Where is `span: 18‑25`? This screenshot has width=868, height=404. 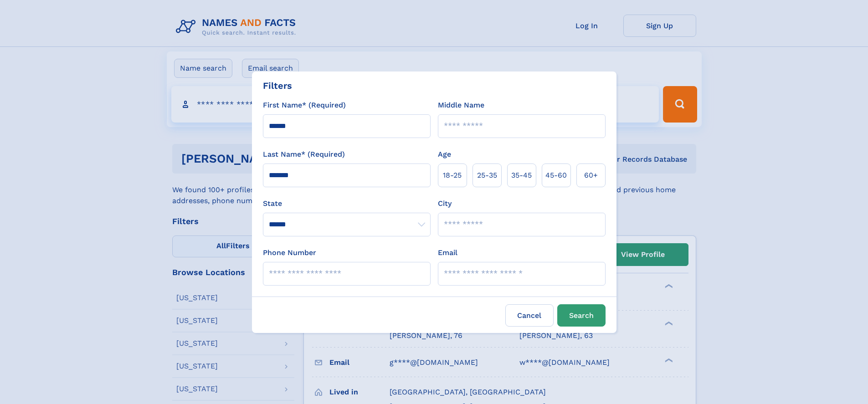
span: 18‑25 is located at coordinates (452, 175).